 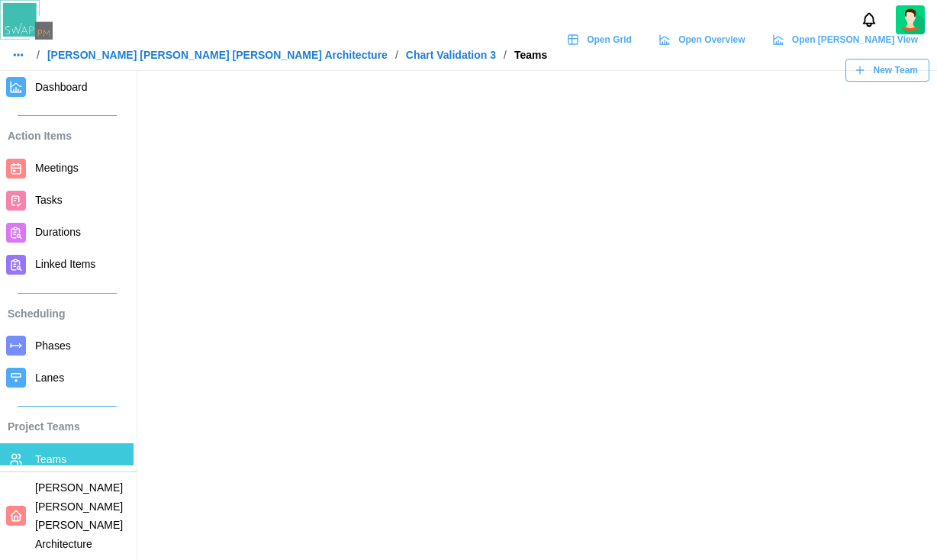 What do you see at coordinates (896, 70) in the screenshot?
I see `span: New Team` at bounding box center [896, 70].